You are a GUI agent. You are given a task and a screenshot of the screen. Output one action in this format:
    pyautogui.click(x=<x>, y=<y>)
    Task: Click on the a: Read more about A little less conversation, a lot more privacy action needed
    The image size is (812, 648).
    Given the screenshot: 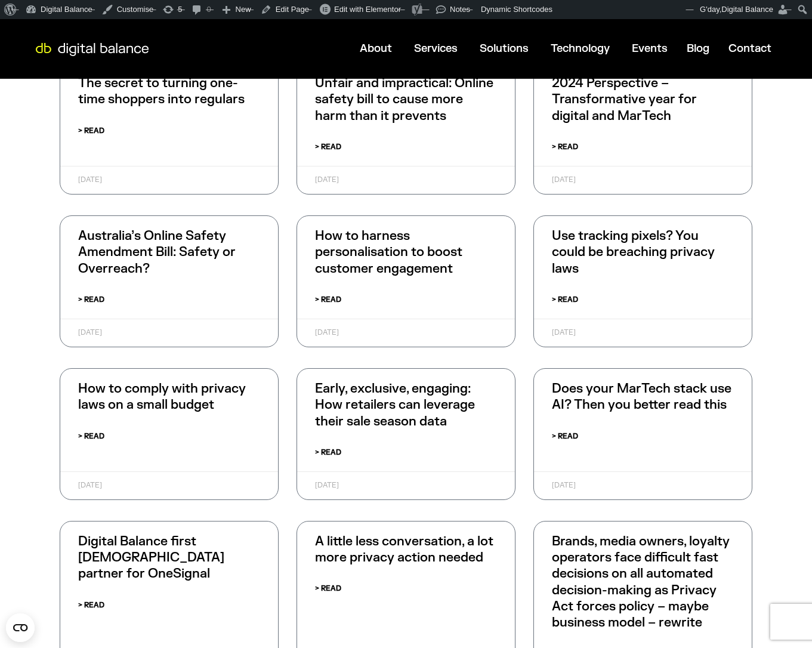 What is the action you would take?
    pyautogui.click(x=328, y=588)
    